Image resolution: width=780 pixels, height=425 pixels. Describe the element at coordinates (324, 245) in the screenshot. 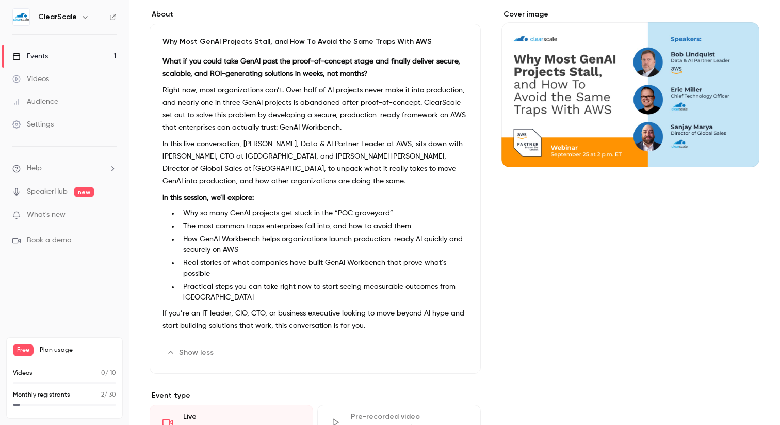

I see `li: How GenAI Workbench helps organizations launch production-ready AI quickly and securely on AWS` at that location.